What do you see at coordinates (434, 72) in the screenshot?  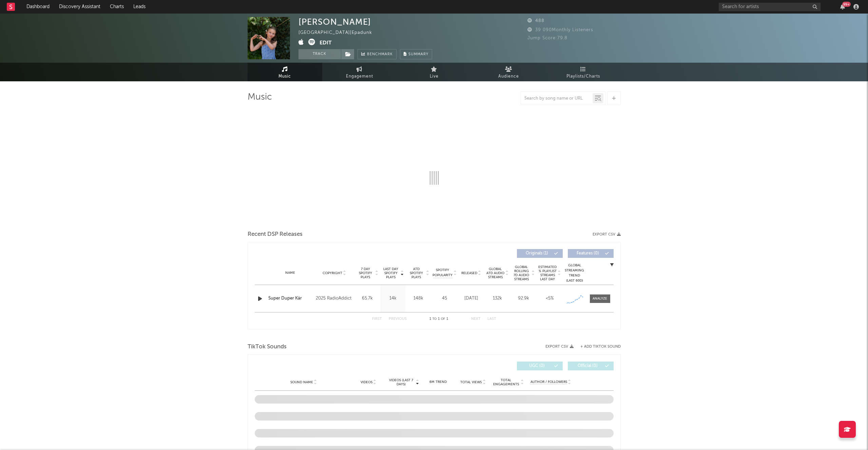 I see `a: Live` at bounding box center [434, 72].